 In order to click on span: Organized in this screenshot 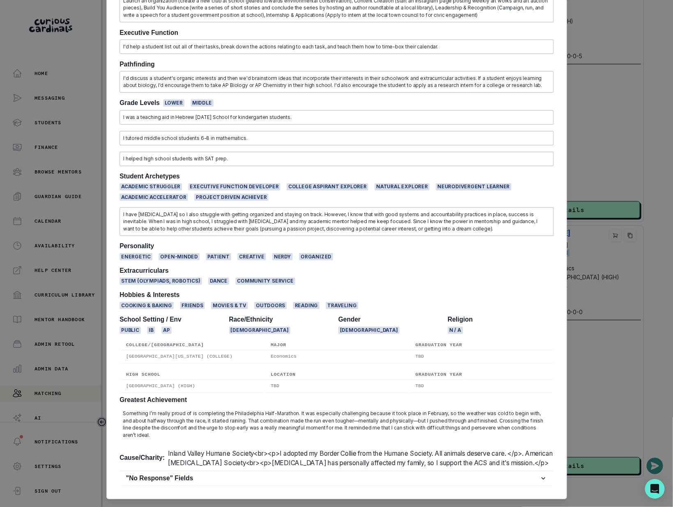, I will do `click(316, 257)`.